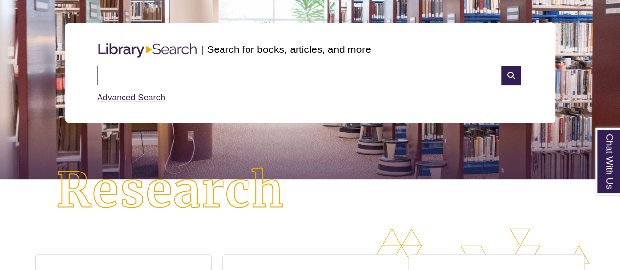  What do you see at coordinates (286, 49) in the screenshot?
I see `p: | Search for books, articles, and more` at bounding box center [286, 49].